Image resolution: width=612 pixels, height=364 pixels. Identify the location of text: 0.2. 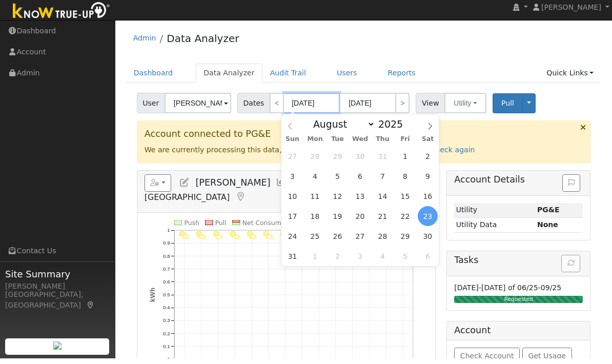
(166, 339).